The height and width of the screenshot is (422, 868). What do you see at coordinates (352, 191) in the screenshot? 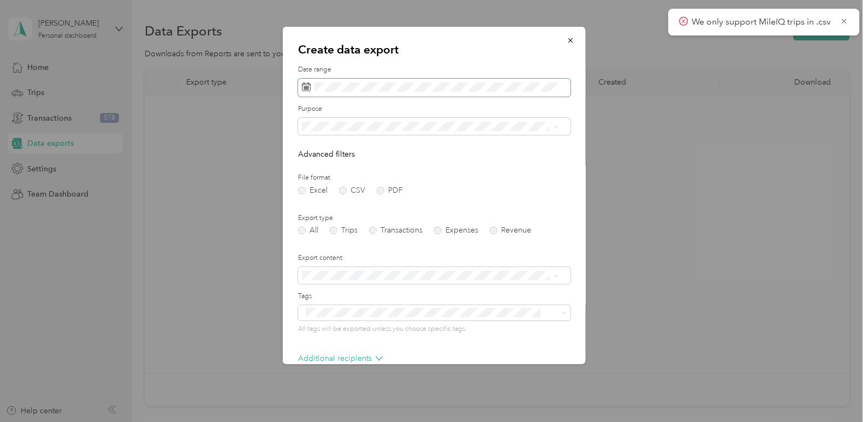
I see `label: CSV` at bounding box center [352, 191].